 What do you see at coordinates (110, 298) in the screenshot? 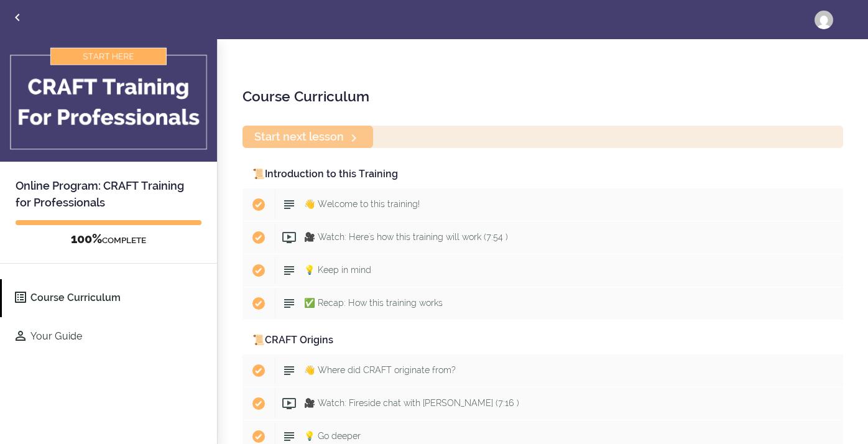
I see `a: Course Curriculum` at bounding box center [110, 298].